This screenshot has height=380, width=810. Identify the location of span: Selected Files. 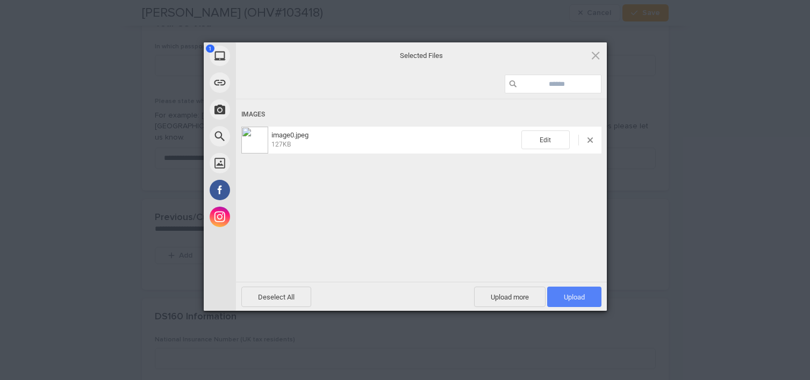
(421, 56).